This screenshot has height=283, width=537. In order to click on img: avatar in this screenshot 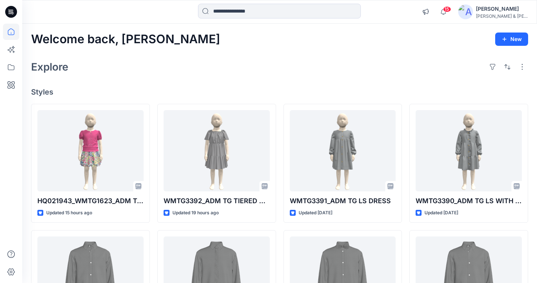, I will do `click(466, 12)`.